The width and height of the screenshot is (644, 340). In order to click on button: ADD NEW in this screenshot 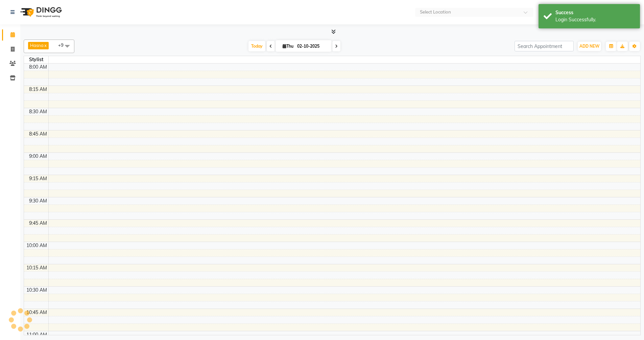, I will do `click(589, 46)`.